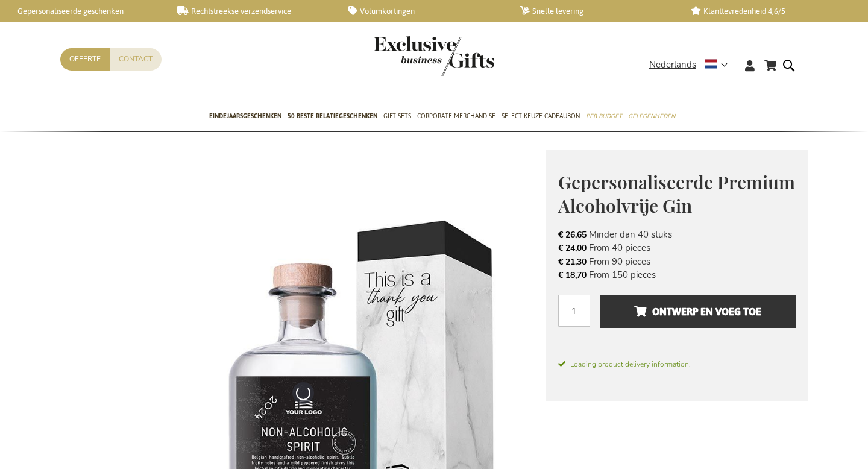 The width and height of the screenshot is (868, 469). I want to click on a: Gepersonaliseerde geschenken, so click(82, 11).